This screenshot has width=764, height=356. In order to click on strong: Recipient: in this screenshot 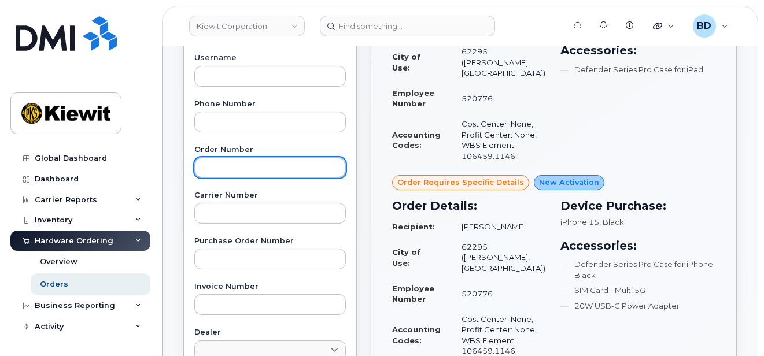, I will do `click(414, 227)`.